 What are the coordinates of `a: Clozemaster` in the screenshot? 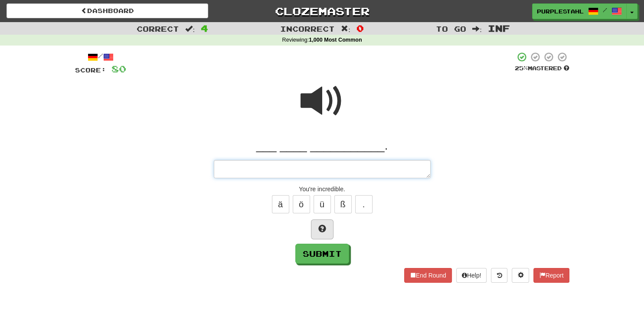 It's located at (322, 11).